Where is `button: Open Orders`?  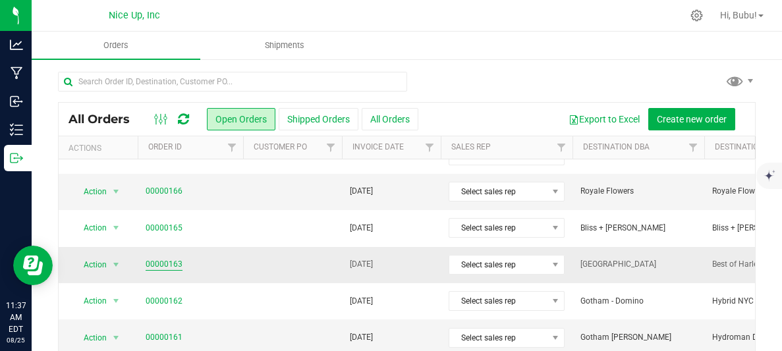
button: Open Orders is located at coordinates (241, 119).